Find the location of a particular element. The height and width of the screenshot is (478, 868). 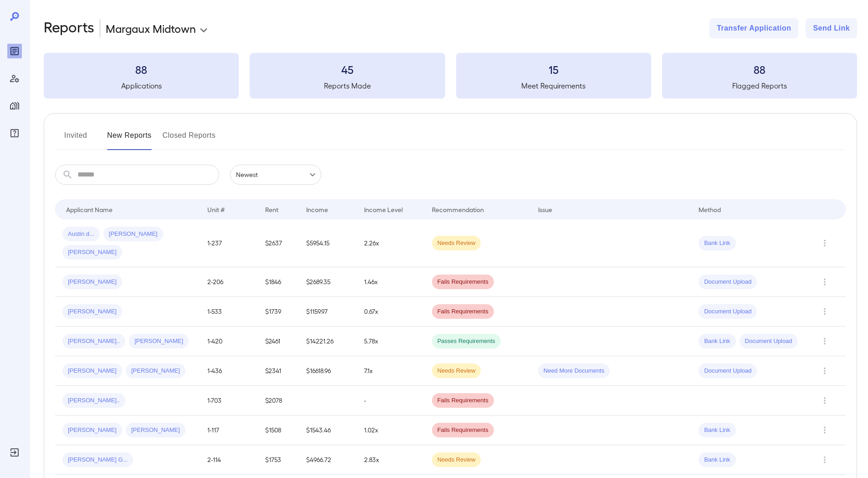

td: $1739 is located at coordinates (278, 311).